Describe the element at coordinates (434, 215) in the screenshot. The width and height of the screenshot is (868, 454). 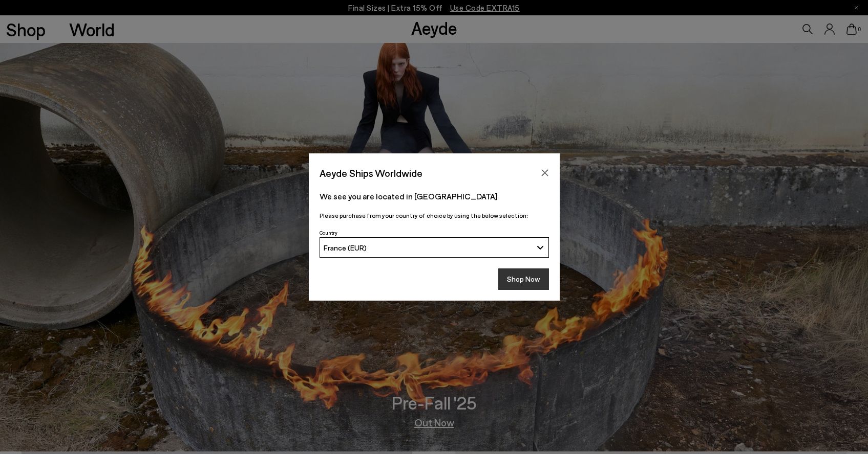
I see `p: Please purchase from your country of choice by using the below selection:` at that location.